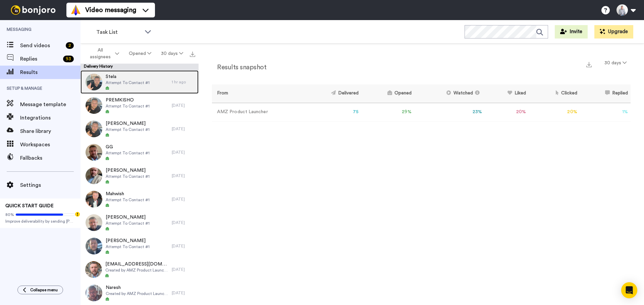 This screenshot has width=644, height=305. What do you see at coordinates (111, 10) in the screenshot?
I see `span: Video messaging` at bounding box center [111, 10].